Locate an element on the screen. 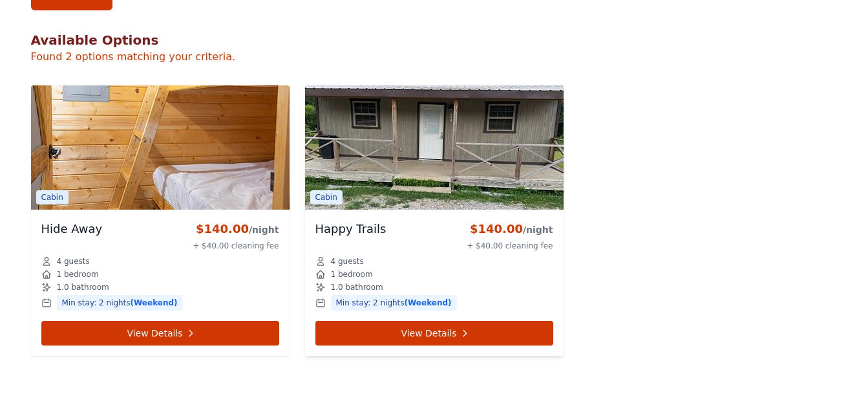  h2: Available Options is located at coordinates (434, 40).